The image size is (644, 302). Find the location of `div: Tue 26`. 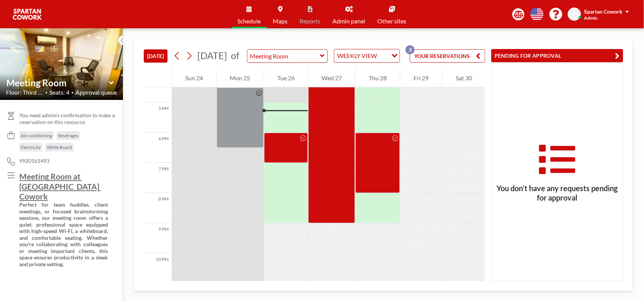

div: Tue 26 is located at coordinates (286, 78).